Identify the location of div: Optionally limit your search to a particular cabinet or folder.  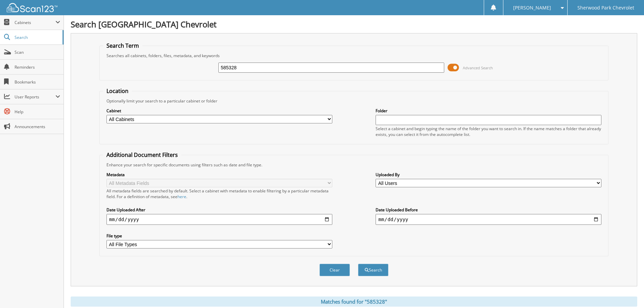
(354, 101).